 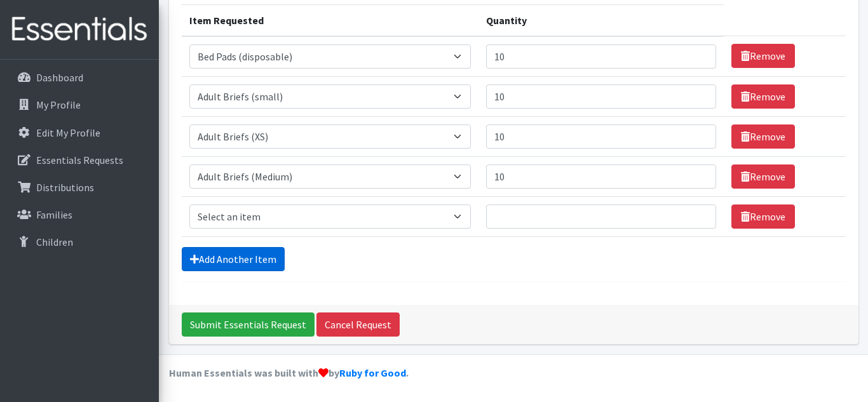 What do you see at coordinates (58, 105) in the screenshot?
I see `p: My Profile` at bounding box center [58, 105].